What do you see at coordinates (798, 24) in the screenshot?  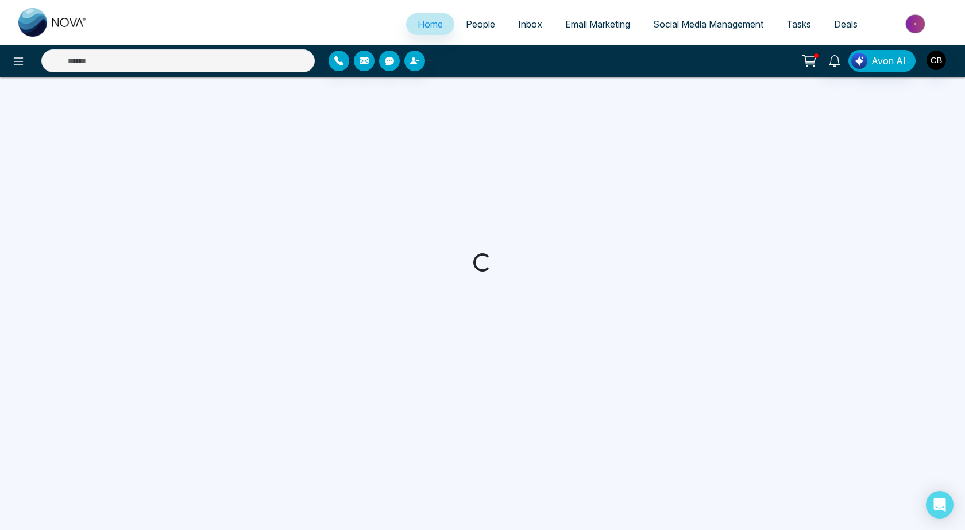 I see `a: Tasks` at bounding box center [798, 24].